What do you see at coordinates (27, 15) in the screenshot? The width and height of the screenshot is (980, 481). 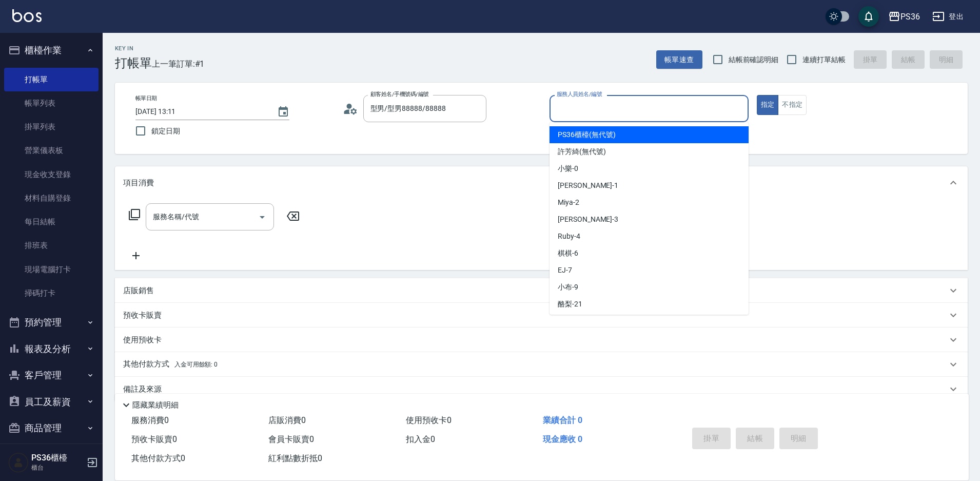 I see `img: Logo` at bounding box center [27, 15].